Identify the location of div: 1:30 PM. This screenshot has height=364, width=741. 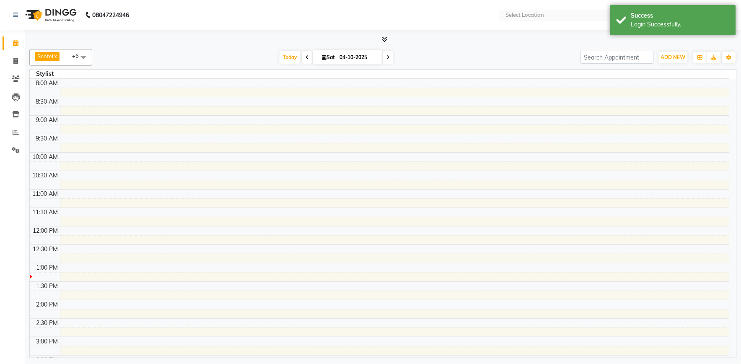
(47, 286).